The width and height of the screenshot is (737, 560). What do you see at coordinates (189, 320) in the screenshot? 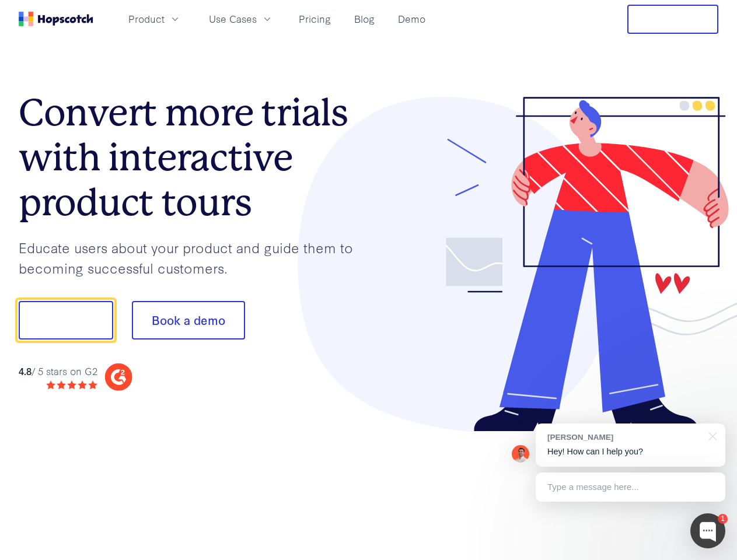
I see `a: Book a demo` at bounding box center [189, 320].